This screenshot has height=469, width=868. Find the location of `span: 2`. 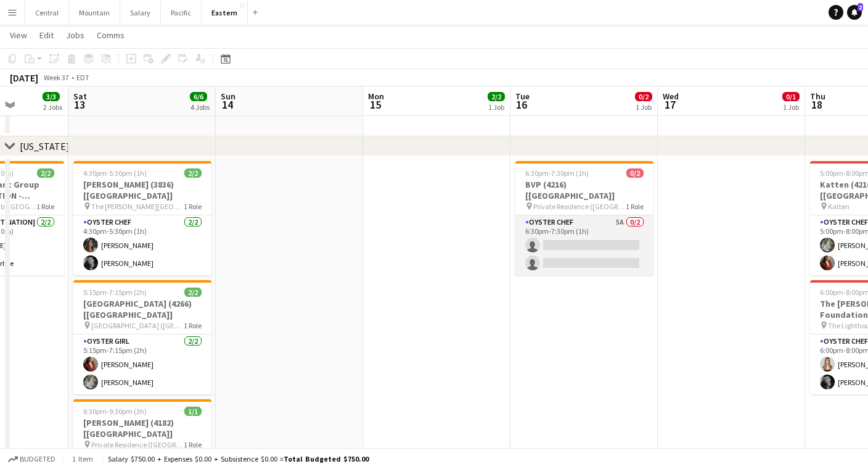

span: 2 is located at coordinates (860, 7).